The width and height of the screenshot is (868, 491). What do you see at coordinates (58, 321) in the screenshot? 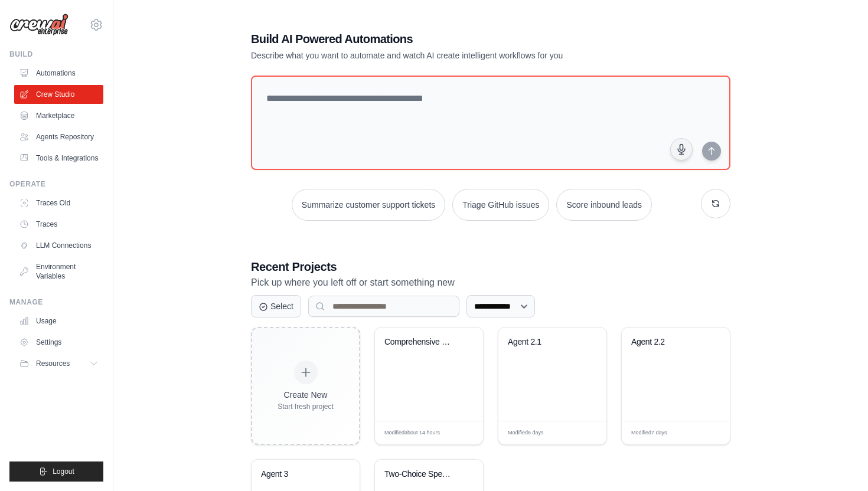
I see `a: Usage` at bounding box center [58, 321].